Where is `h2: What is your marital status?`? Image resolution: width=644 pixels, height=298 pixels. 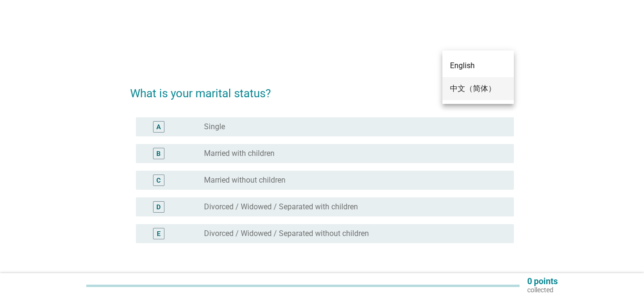 h2: What is your marital status? is located at coordinates (322, 89).